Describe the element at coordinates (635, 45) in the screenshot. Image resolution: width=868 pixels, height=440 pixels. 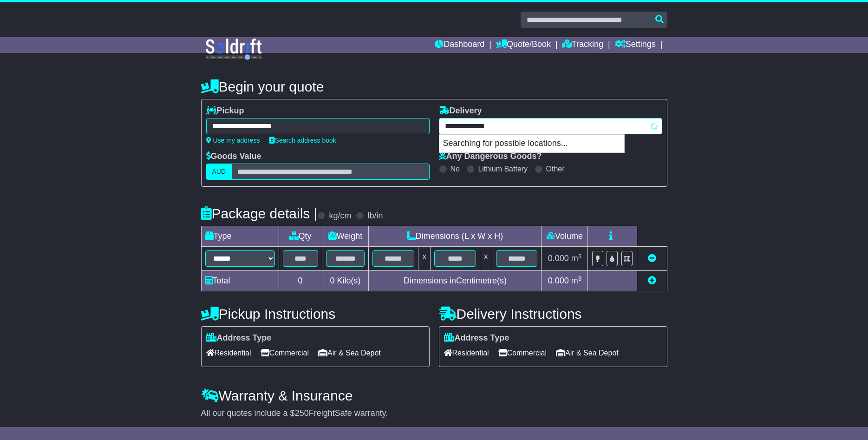
I see `a: Settings` at that location.